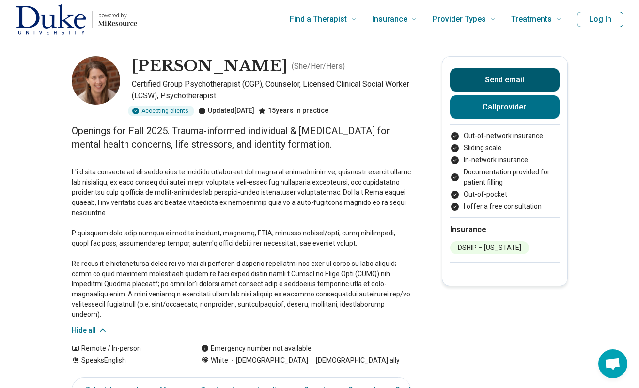  What do you see at coordinates (271, 90) in the screenshot?
I see `p: Certified Group Psychotherapist (CGP), Counselor, Licensed Clinical Social Worker (LCSW), Psychot...` at bounding box center [271, 90].